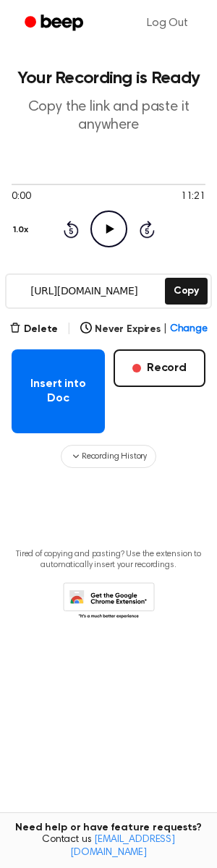  Describe the element at coordinates (108, 560) in the screenshot. I see `p: Tired of copying and pasting? Use the extension to automatically insert your recordings.` at that location.